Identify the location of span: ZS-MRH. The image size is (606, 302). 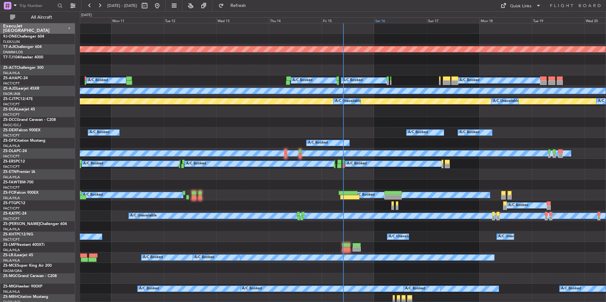
(10, 297).